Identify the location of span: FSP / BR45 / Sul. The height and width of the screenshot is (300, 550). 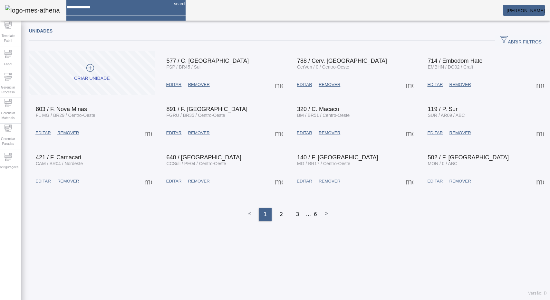
(184, 67).